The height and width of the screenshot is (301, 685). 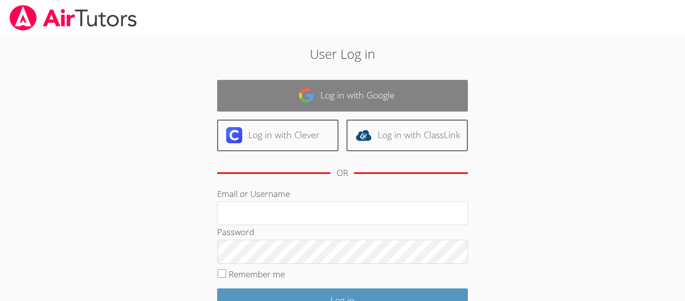 I want to click on a: Log in with Google, so click(x=343, y=95).